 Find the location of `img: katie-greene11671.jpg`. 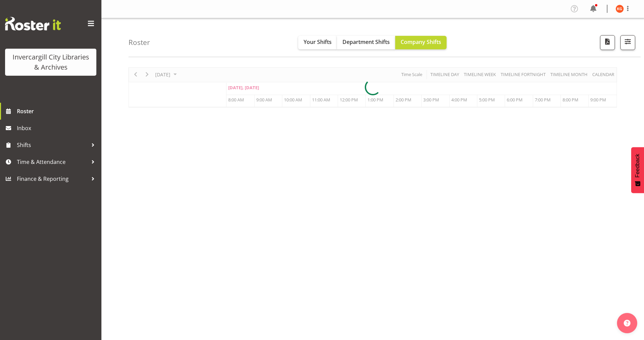

img: katie-greene11671.jpg is located at coordinates (619, 9).